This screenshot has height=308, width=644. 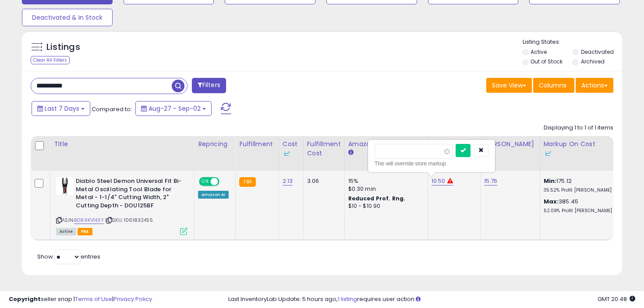 I want to click on span: Aug-27 - Sep-02, so click(x=175, y=108).